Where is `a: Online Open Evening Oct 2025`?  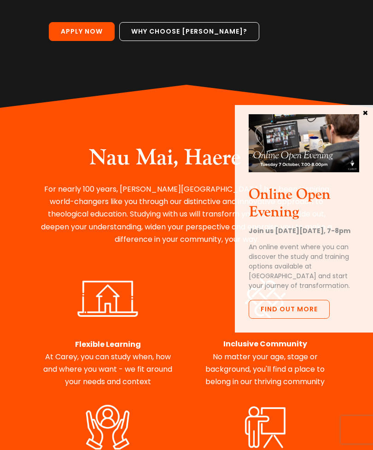 a: Online Open Evening Oct 2025 is located at coordinates (304, 170).